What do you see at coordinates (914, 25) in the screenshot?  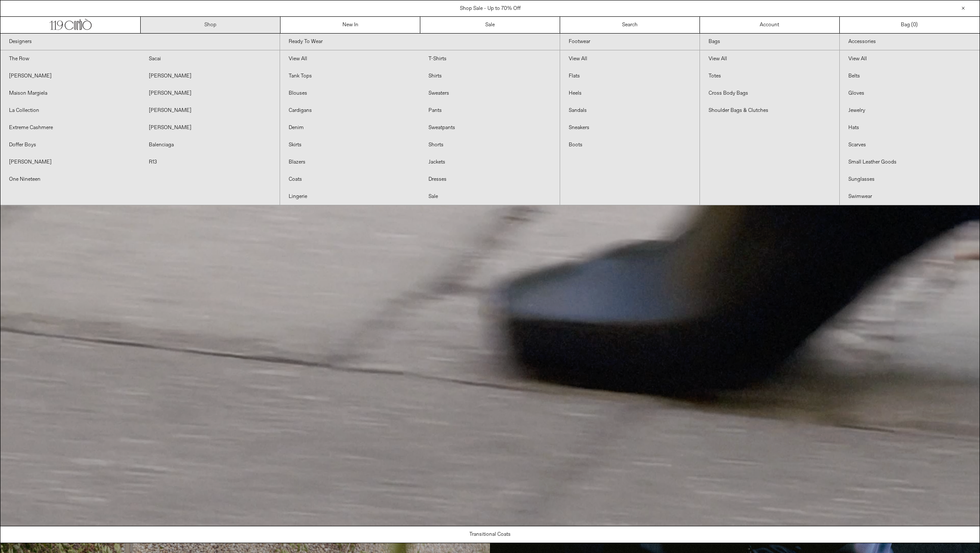 I see `span: 0` at bounding box center [914, 25].